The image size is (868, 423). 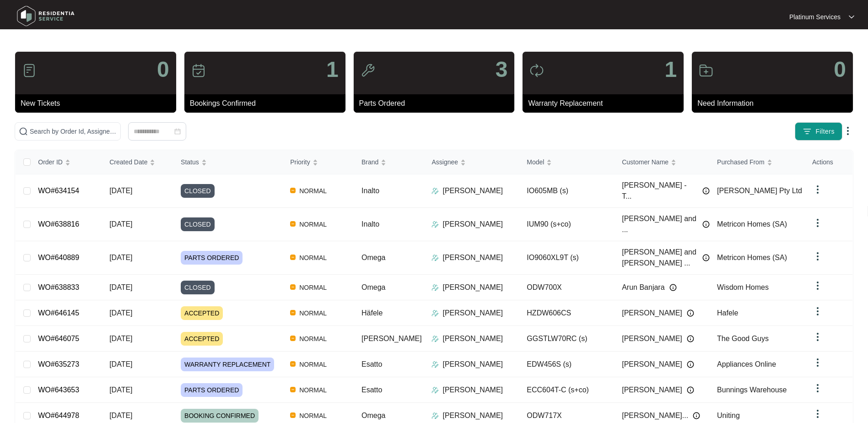 I want to click on th: Priority, so click(x=318, y=162).